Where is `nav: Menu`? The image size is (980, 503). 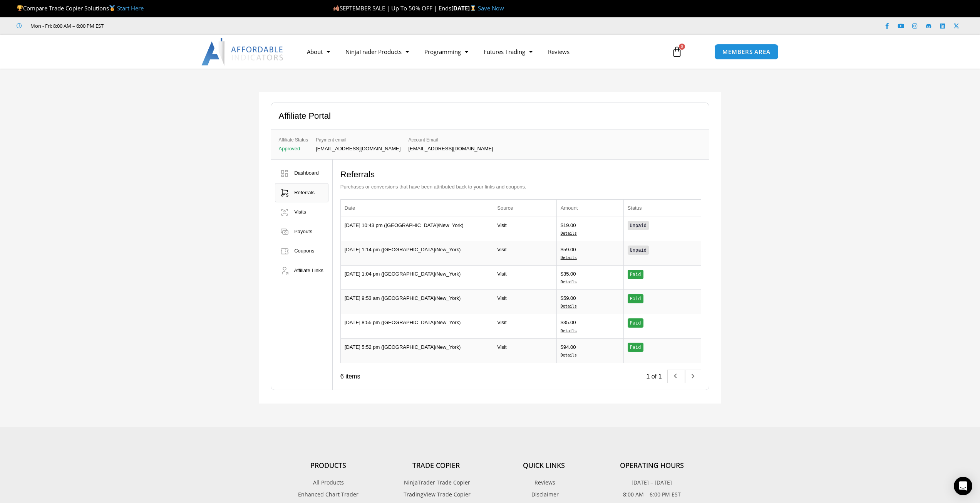 nav: Menu is located at coordinates (481, 52).